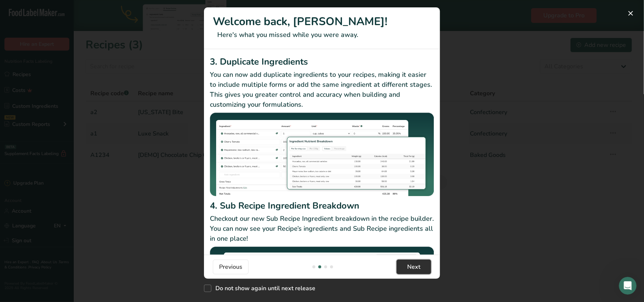 This screenshot has height=302, width=644. What do you see at coordinates (322, 154) in the screenshot?
I see `img: Duplicate Ingredients` at bounding box center [322, 154].